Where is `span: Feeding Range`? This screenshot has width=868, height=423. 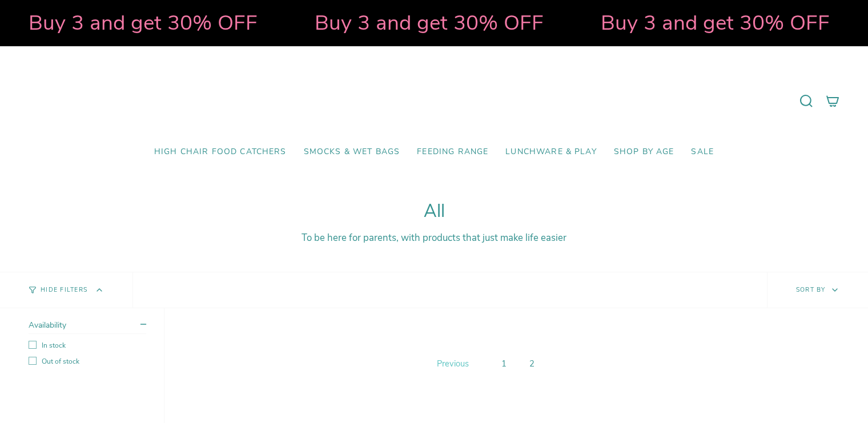 span: Feeding Range is located at coordinates (452, 151).